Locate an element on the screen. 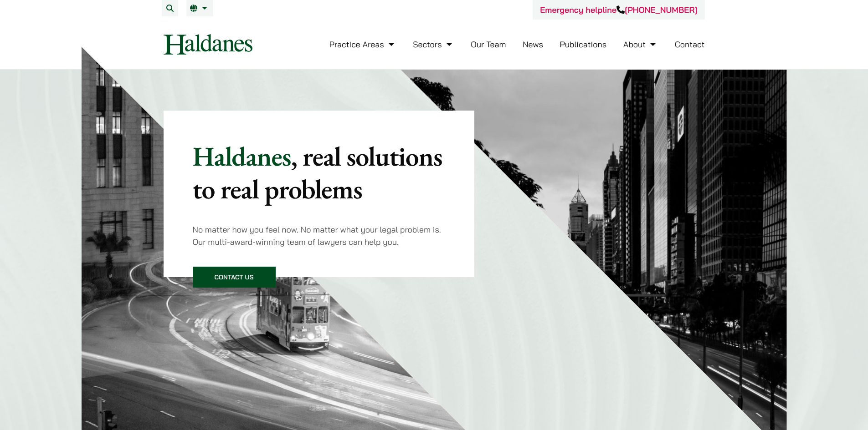 The image size is (868, 430). a: News is located at coordinates (533, 44).